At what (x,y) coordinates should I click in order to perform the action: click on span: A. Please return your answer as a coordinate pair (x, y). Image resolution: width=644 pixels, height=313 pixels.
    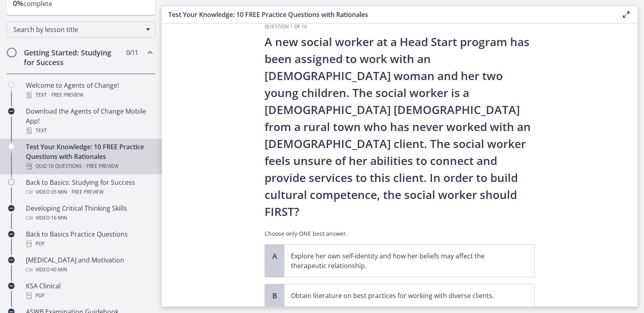
    Looking at the image, I should click on (275, 256).